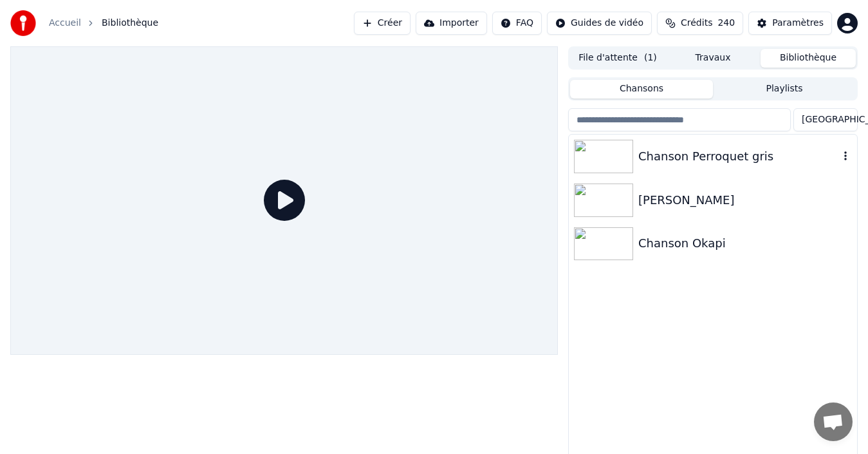 The image size is (868, 454). What do you see at coordinates (642, 88) in the screenshot?
I see `button: Chansons` at bounding box center [642, 88].